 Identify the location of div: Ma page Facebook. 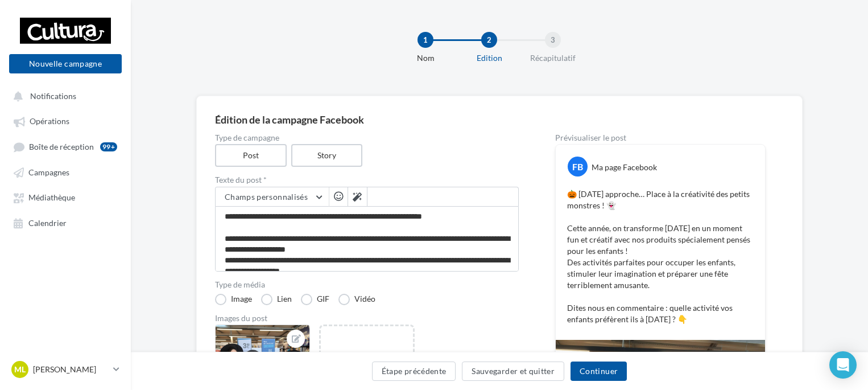
(624, 168).